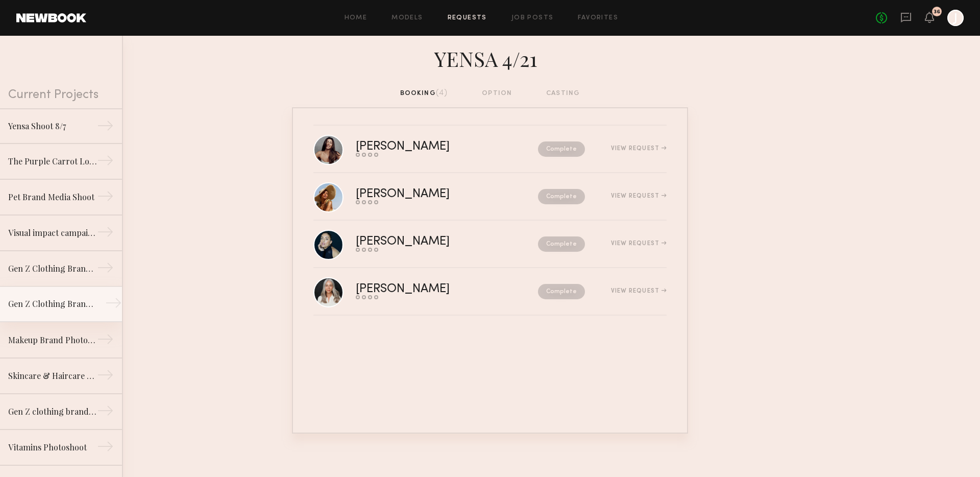 This screenshot has width=980, height=477. Describe the element at coordinates (533, 18) in the screenshot. I see `a: Job Posts` at that location.